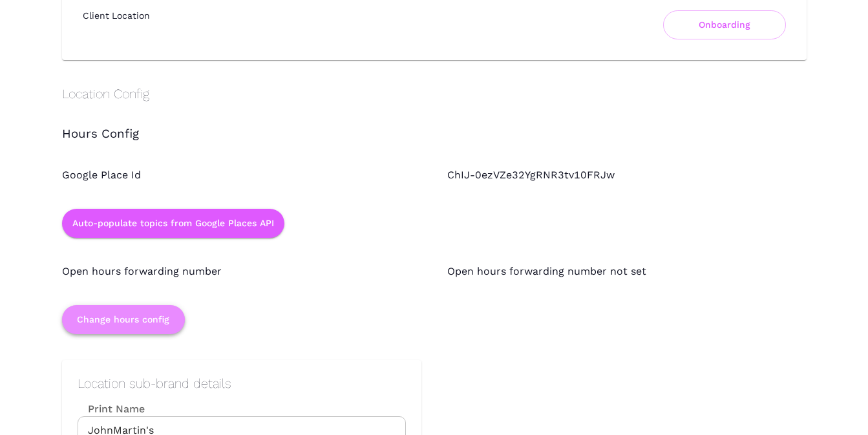 This screenshot has height=435, width=868. What do you see at coordinates (724, 25) in the screenshot?
I see `button: Onboarding` at bounding box center [724, 25].